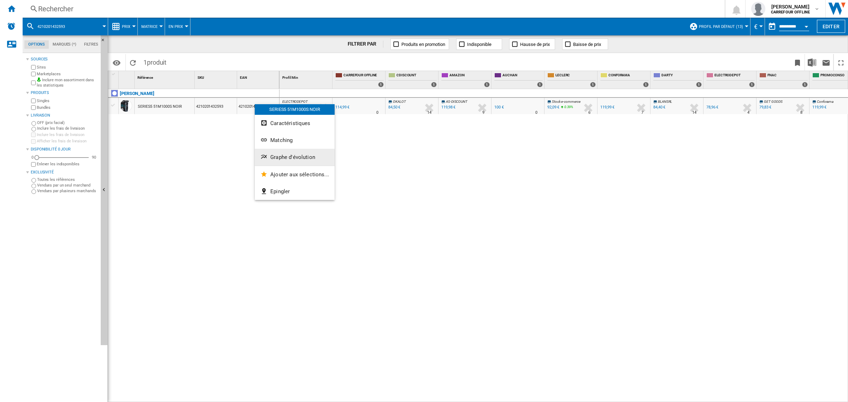 The height and width of the screenshot is (402, 848). Describe the element at coordinates (295, 123) in the screenshot. I see `button: Caractéristiques` at that location.